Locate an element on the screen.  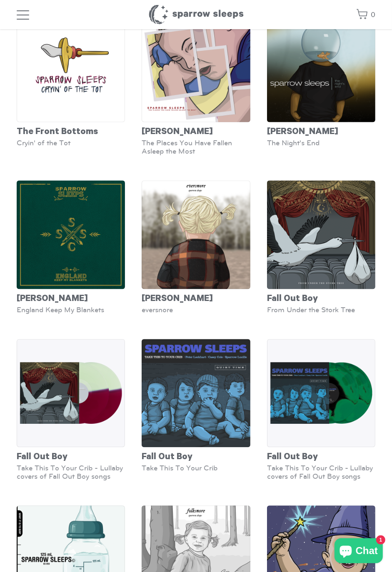
div: The Front Bottoms is located at coordinates (71, 131).